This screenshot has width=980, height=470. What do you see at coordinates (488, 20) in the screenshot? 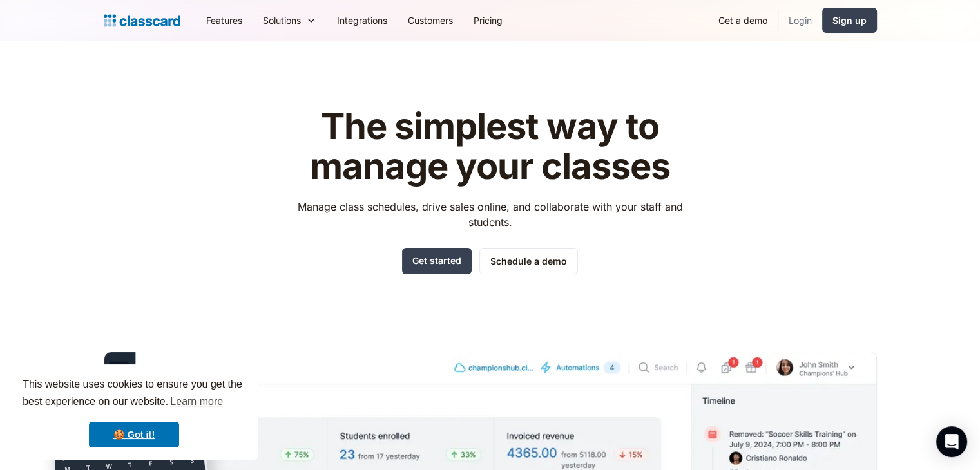
I see `a: Pricing` at bounding box center [488, 20].